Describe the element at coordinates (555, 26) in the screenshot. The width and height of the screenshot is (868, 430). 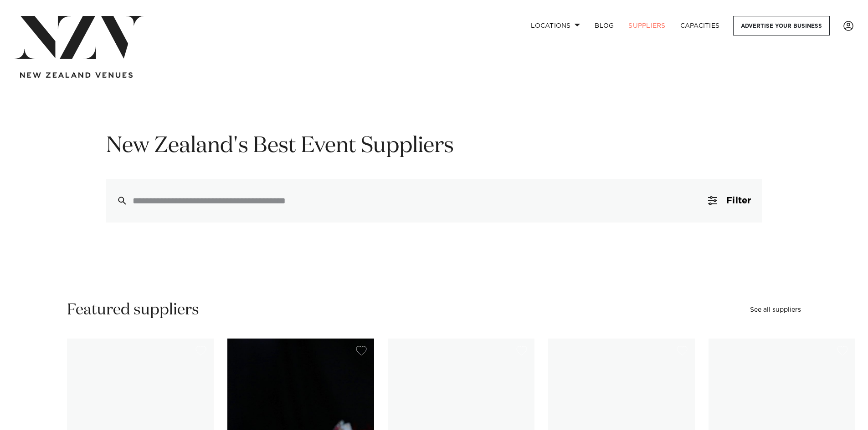
I see `a: Locations` at that location.